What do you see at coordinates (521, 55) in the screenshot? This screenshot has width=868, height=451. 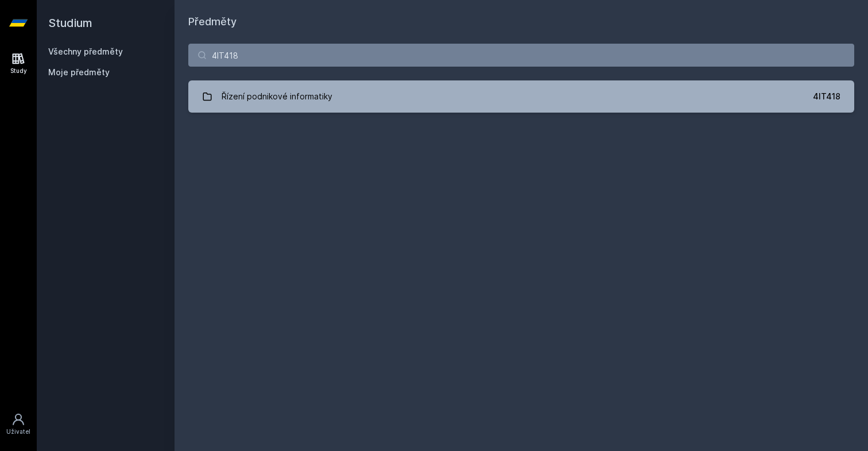 I see `input: Název nebo ident předmětu…` at bounding box center [521, 55].